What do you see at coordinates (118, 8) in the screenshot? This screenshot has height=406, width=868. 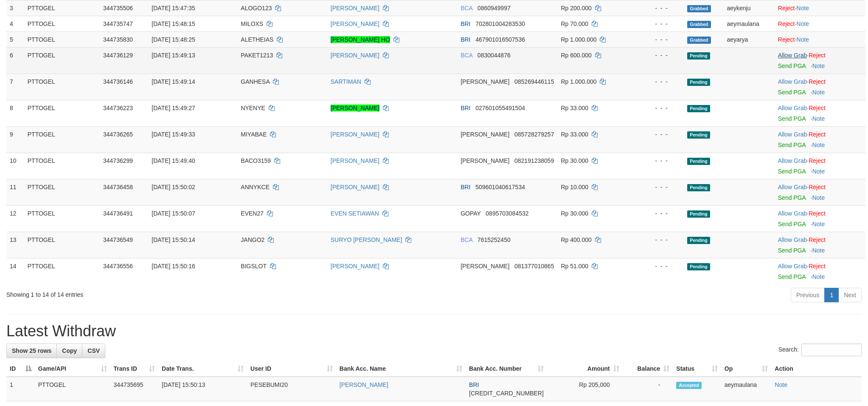 I see `span: 344735506` at bounding box center [118, 8].